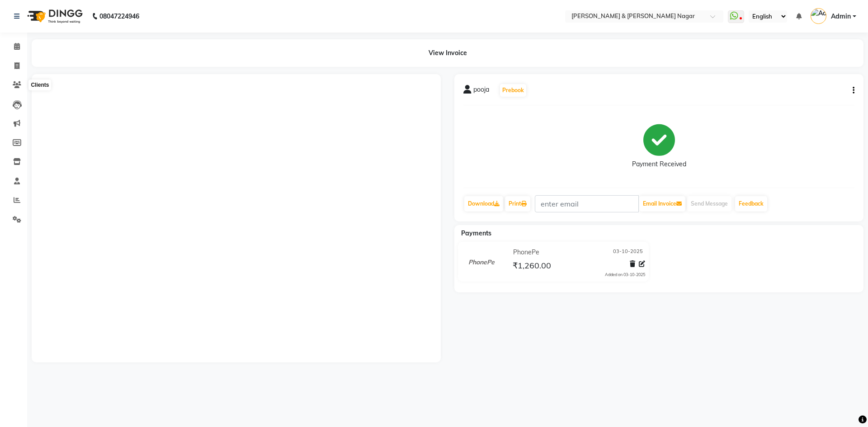 This screenshot has height=427, width=868. Describe the element at coordinates (517, 204) in the screenshot. I see `a: Print` at that location.